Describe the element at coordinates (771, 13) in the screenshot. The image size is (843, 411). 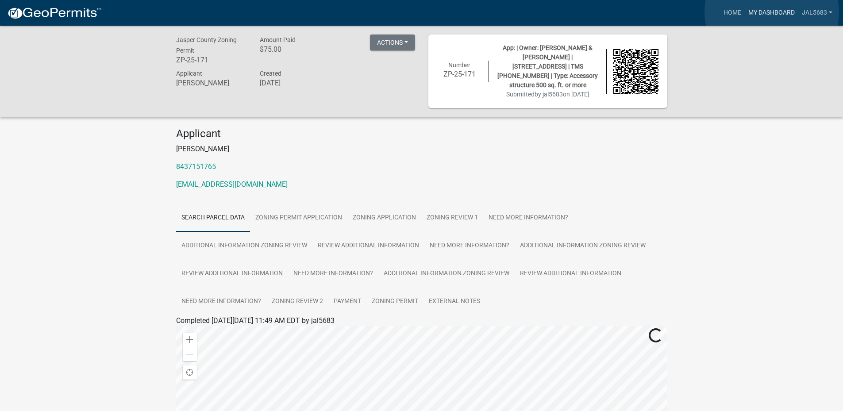
I see `a: My Dashboard` at that location.